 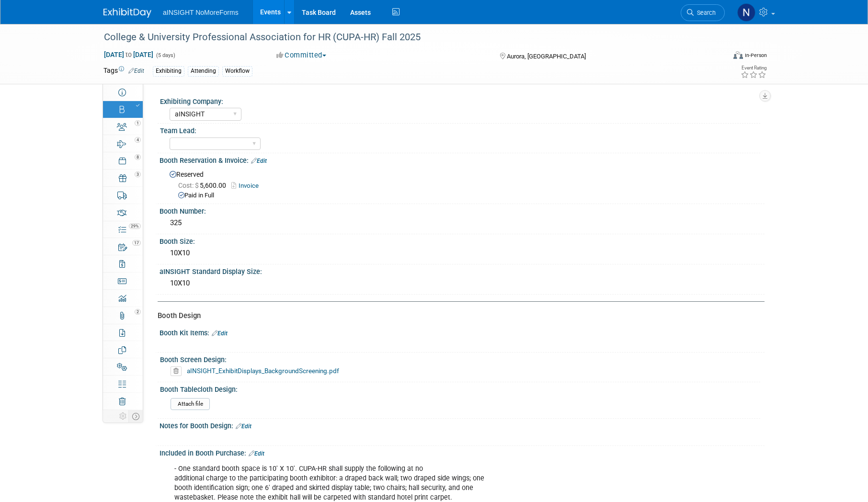 What do you see at coordinates (123, 246) in the screenshot?
I see `a: 17` at bounding box center [123, 246].